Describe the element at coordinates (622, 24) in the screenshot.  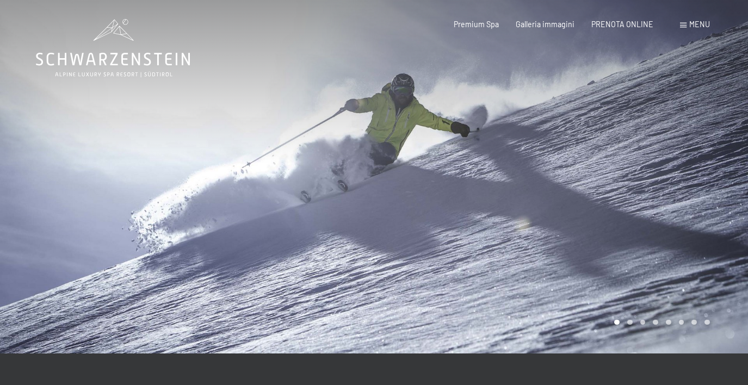
I see `span: PRENOTA ONLINE` at that location.